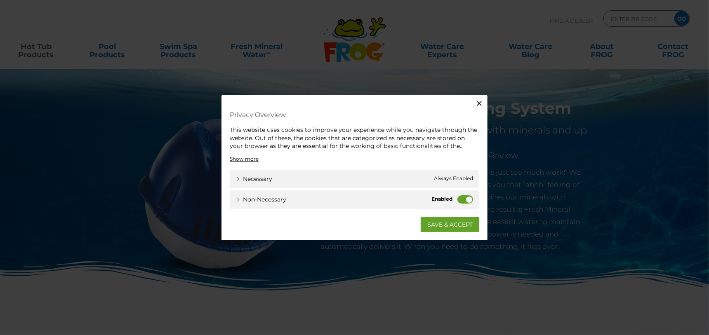 This screenshot has width=709, height=335. Describe the element at coordinates (244, 159) in the screenshot. I see `a: Show more` at that location.